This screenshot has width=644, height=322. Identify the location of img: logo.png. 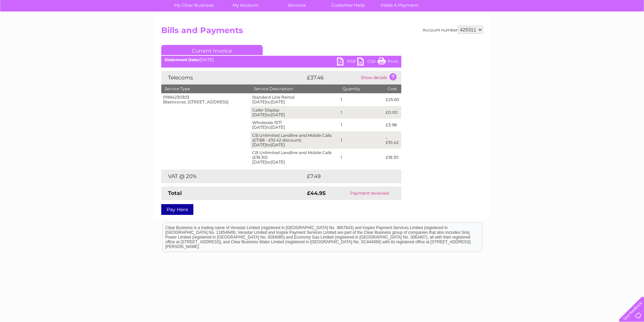
(40, 28).